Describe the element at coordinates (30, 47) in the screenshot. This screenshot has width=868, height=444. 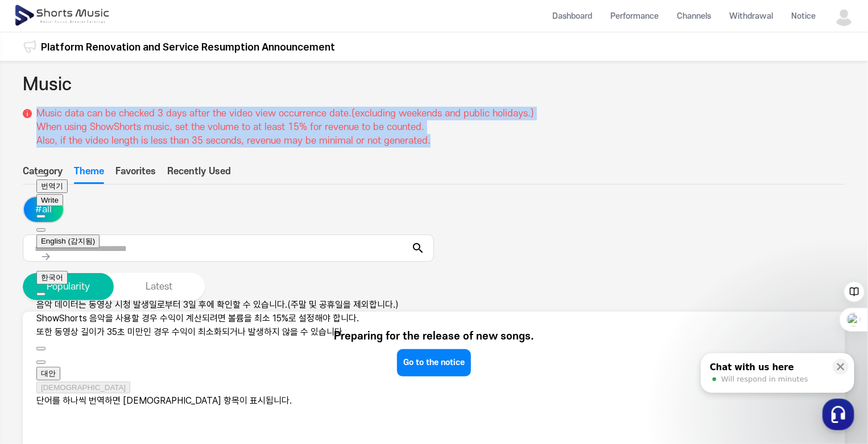
I see `img: 알림 아이콘` at that location.